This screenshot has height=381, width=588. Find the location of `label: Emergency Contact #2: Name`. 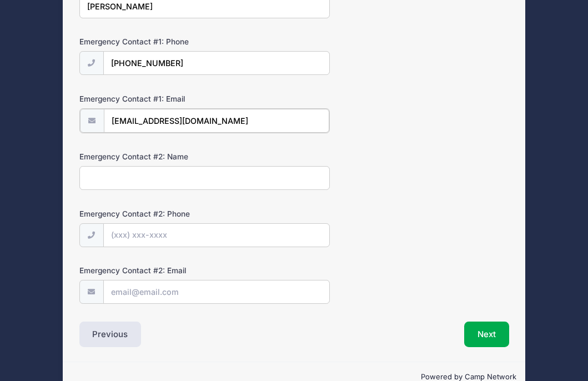

label: Emergency Contact #2: Name is located at coordinates (151, 157).